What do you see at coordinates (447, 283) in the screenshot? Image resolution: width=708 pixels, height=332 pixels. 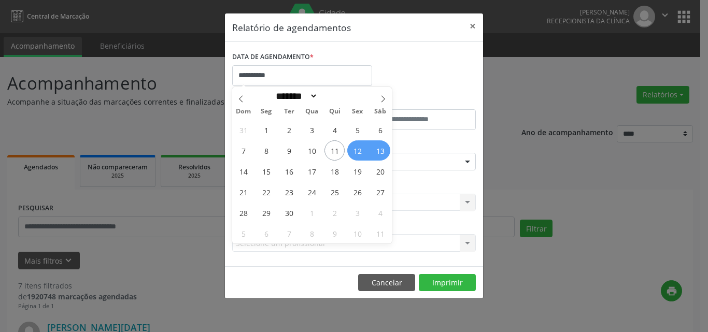 I see `button: Imprimir` at bounding box center [447, 283].